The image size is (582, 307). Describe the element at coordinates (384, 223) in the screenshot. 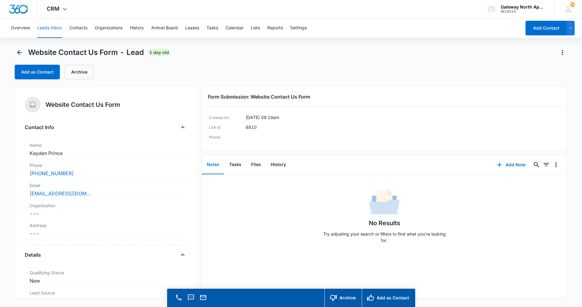

I see `h1: No Results` at that location.